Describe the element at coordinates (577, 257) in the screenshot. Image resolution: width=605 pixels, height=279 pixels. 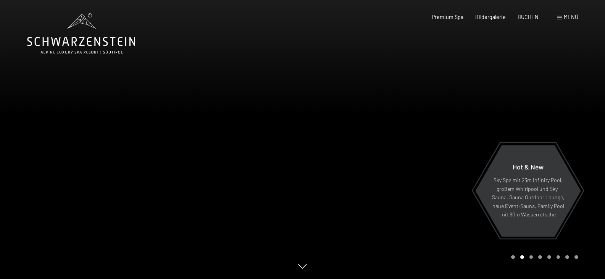
I see `div: Carousel Page 8` at that location.